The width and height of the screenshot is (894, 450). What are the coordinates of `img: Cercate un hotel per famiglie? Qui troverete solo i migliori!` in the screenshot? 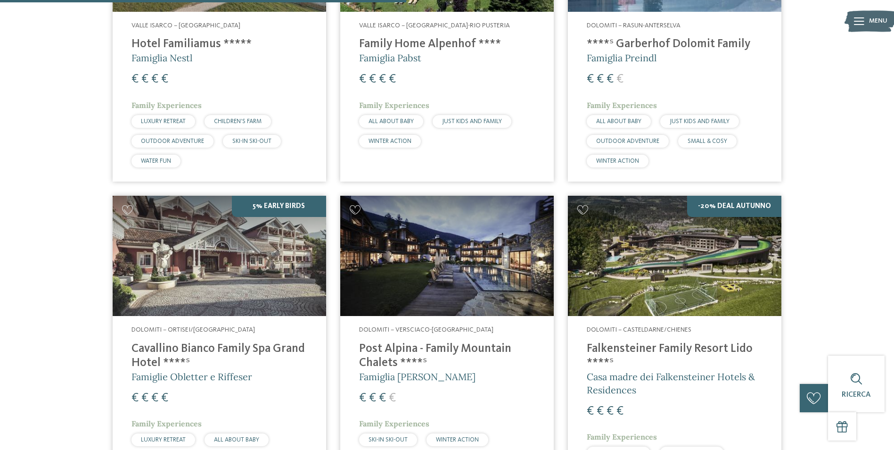 It's located at (674, 255).